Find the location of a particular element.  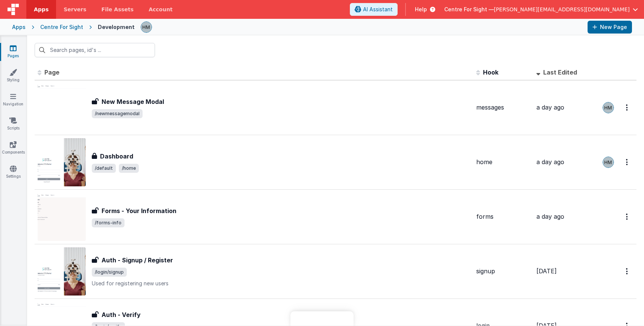

div: forms is located at coordinates (503, 216).